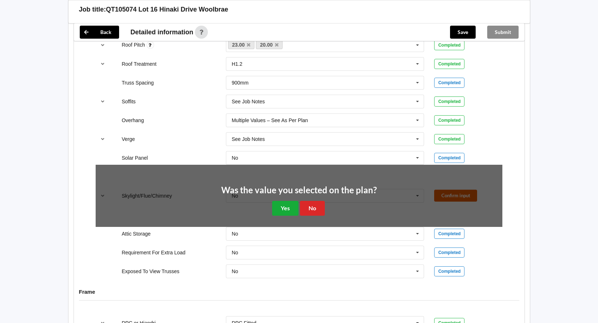 The image size is (598, 323). What do you see at coordinates (134, 45) in the screenshot?
I see `label: Roof Pitch` at bounding box center [134, 45].